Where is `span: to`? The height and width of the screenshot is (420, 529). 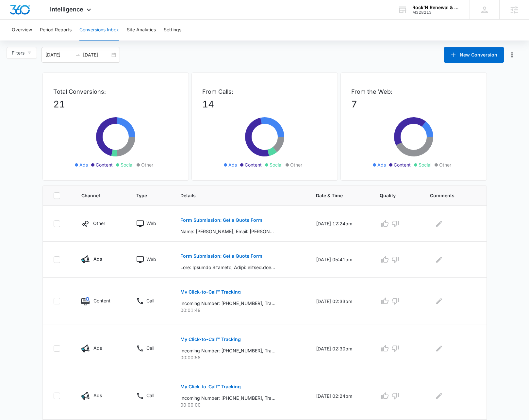
span: to is located at coordinates (78, 55).